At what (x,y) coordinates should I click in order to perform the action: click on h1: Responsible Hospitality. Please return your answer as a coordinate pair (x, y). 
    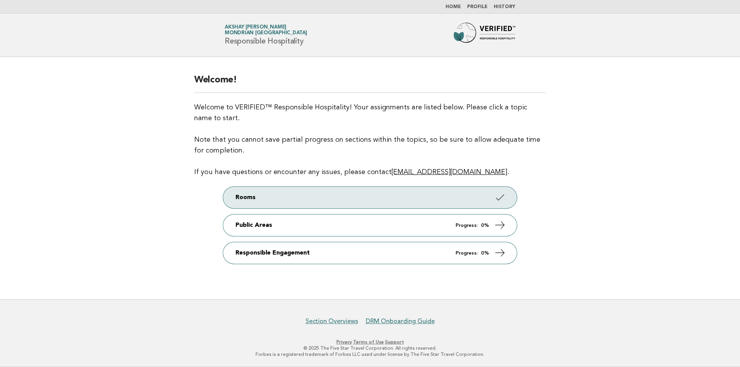
    Looking at the image, I should click on (266, 35).